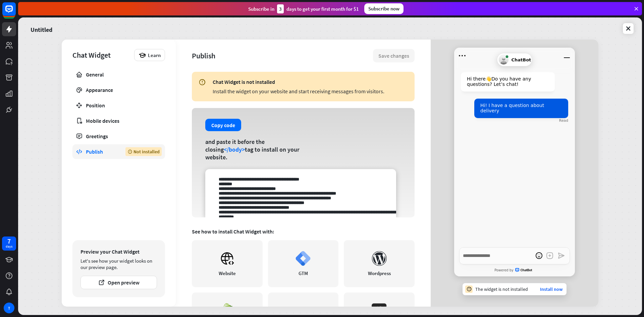 The width and height of the screenshot is (644, 317). I want to click on button: Copy code, so click(223, 125).